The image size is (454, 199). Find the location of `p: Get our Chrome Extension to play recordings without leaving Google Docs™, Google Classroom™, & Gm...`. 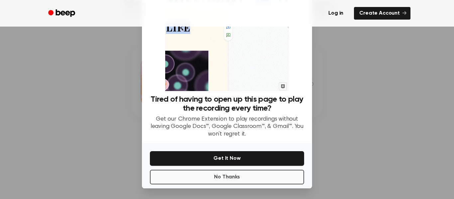

p: Get our Chrome Extension to play recordings without leaving Google Docs™, Google Classroom™, & Gm... is located at coordinates (227, 127).